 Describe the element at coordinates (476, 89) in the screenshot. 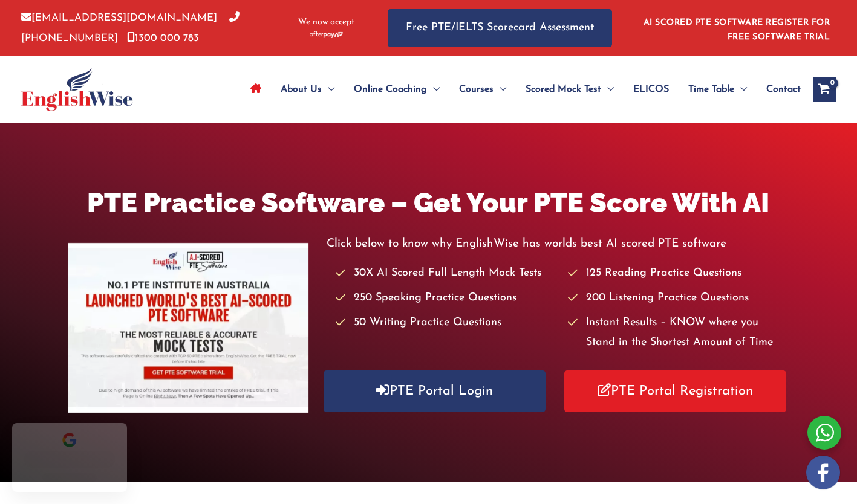

I see `span: Courses` at that location.